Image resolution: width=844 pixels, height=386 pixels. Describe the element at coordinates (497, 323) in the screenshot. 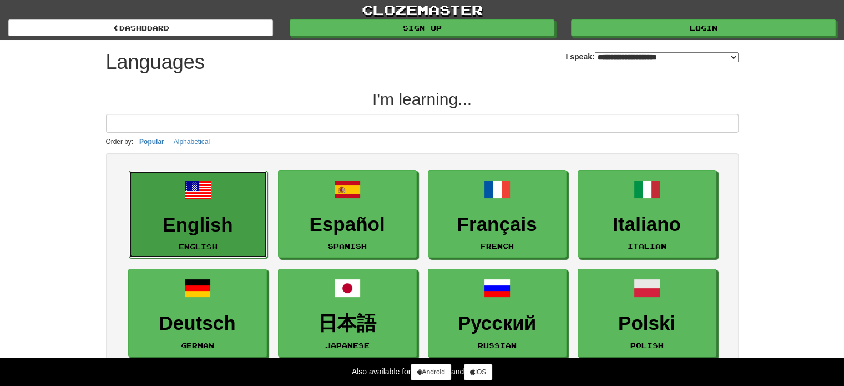

I see `h3: Русский` at that location.